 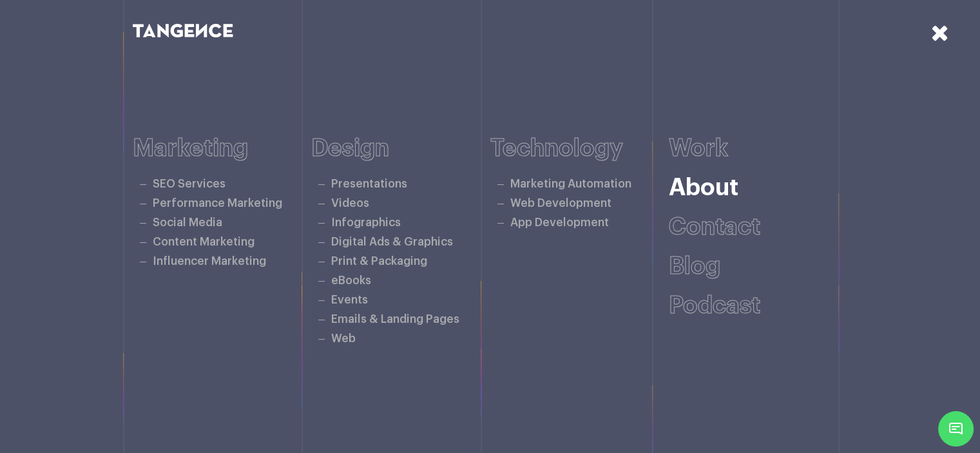 I want to click on a: SEO Services, so click(x=189, y=184).